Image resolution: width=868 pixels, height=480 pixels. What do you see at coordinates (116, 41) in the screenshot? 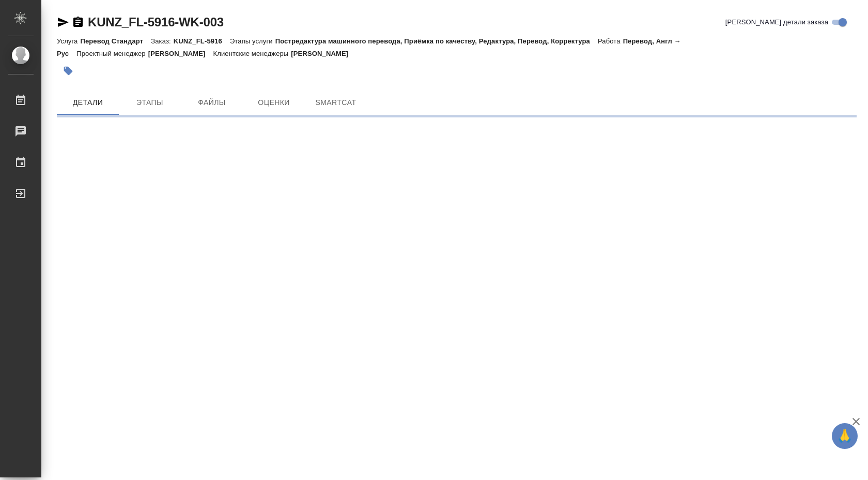
I see `p: Перевод Стандарт` at bounding box center [116, 41].